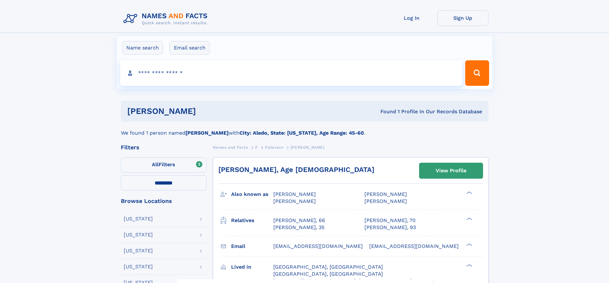 This screenshot has width=609, height=283. What do you see at coordinates (274, 148) in the screenshot?
I see `span: Paterson` at bounding box center [274, 148].